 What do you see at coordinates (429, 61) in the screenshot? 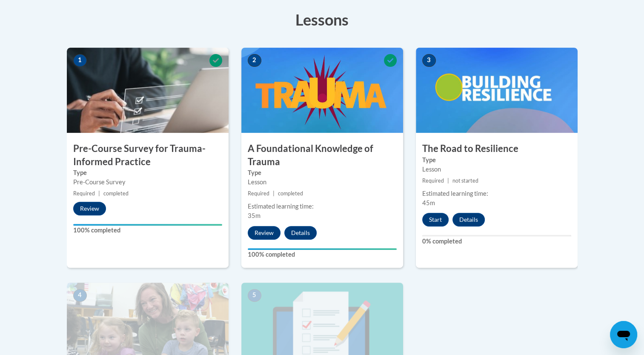
I see `span: 3` at bounding box center [429, 61].